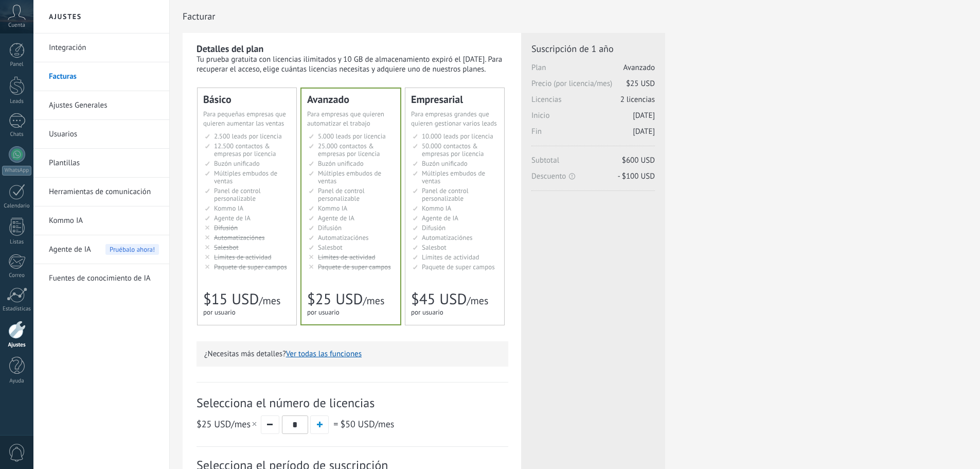  What do you see at coordinates (17, 64) in the screenshot?
I see `div: Panel` at bounding box center [17, 64].